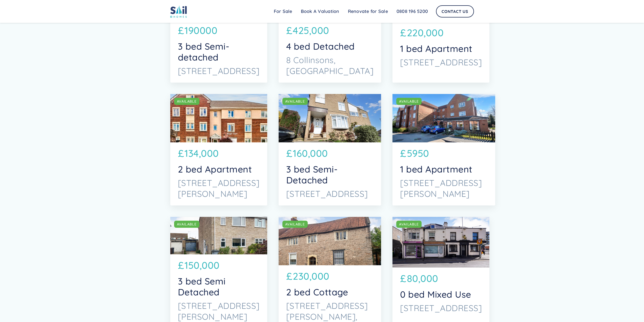  What do you see at coordinates (201, 30) in the screenshot?
I see `p: 190000` at bounding box center [201, 30].